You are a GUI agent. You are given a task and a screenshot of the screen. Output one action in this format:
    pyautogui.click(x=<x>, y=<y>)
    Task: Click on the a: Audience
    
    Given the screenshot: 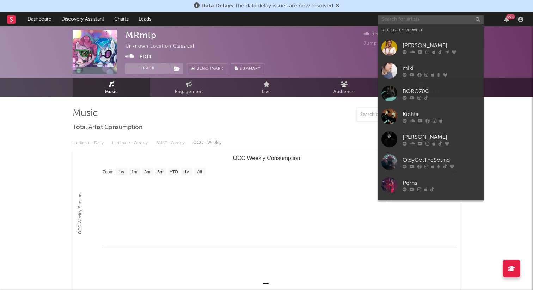 What is the action you would take?
    pyautogui.click(x=344, y=87)
    